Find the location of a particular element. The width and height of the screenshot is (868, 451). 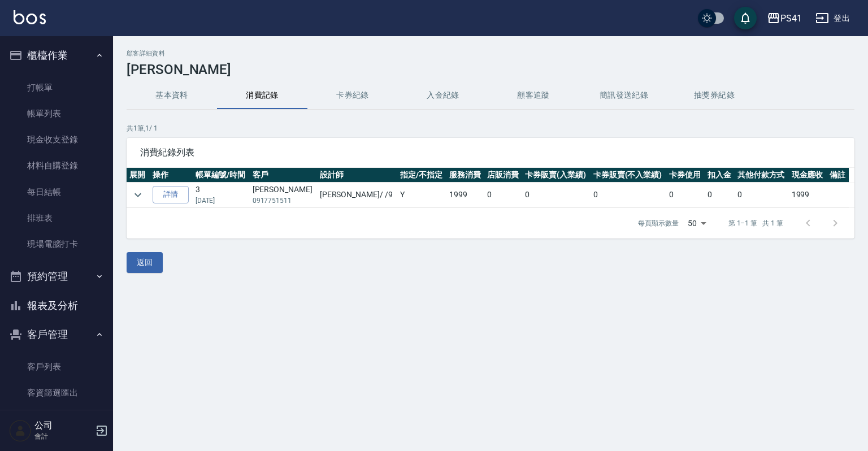

img: Logo is located at coordinates (29, 17).